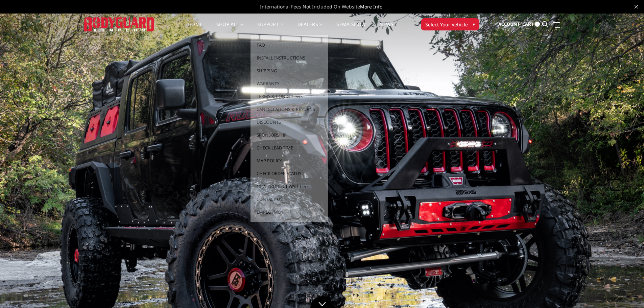 The image size is (644, 308). Describe the element at coordinates (371, 7) in the screenshot. I see `a: More Info` at that location.